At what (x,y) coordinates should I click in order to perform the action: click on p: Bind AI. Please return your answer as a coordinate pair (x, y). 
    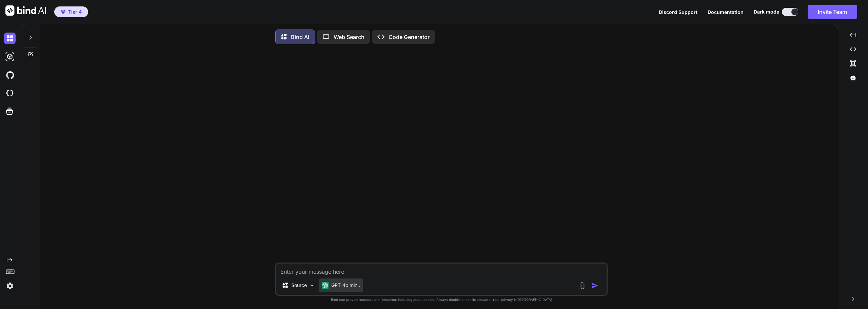
    Looking at the image, I should click on (301, 37).